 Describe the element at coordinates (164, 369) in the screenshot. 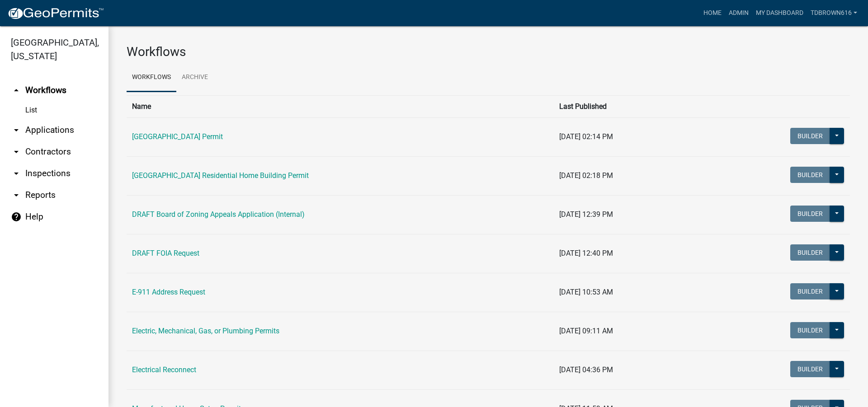

I see `a: Electrical Reconnect` at that location.